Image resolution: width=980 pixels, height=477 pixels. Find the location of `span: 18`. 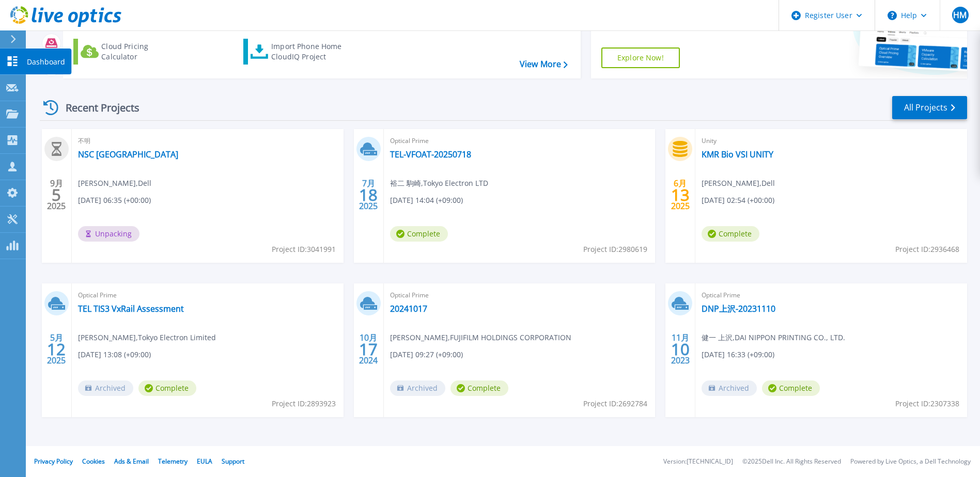

span: 18 is located at coordinates (369, 195).